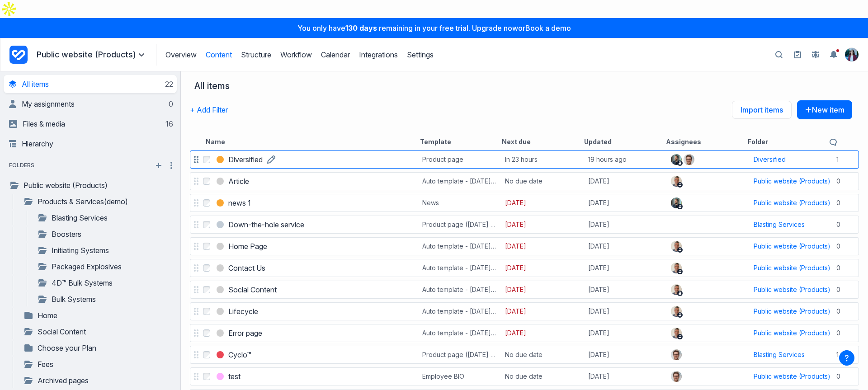  I want to click on summary: Public website (Products), so click(92, 55).